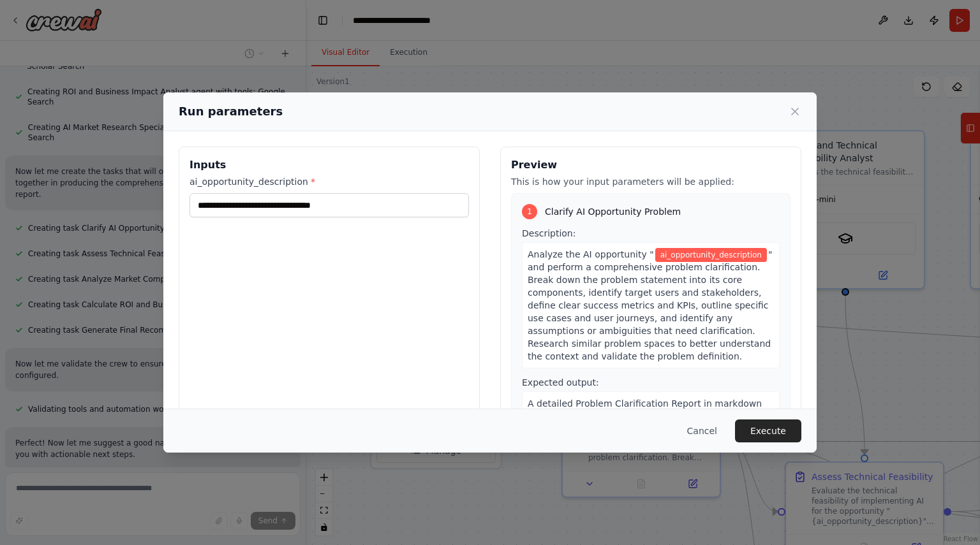 This screenshot has width=980, height=545. What do you see at coordinates (649, 436) in the screenshot?
I see `span: A detailed Problem Clarification Report in markdown format containing: 1) Refined problem stateme...` at bounding box center [649, 436].